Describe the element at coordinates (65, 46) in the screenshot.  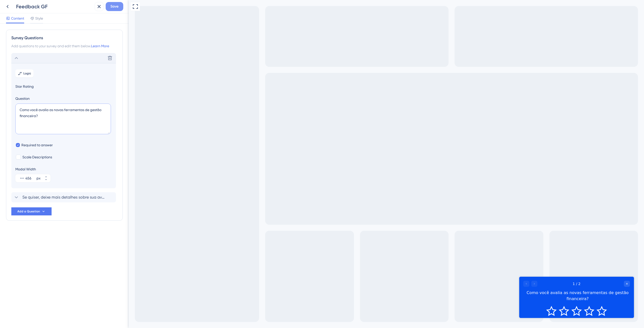
I see `div: Add questions to your survey and edit them below.` at that location.